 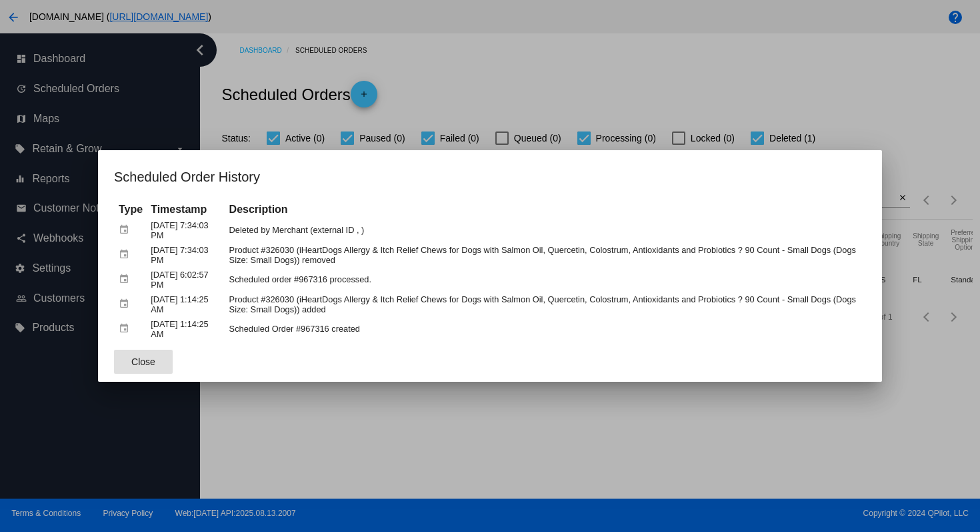 I want to click on th: Timestamp, so click(x=186, y=209).